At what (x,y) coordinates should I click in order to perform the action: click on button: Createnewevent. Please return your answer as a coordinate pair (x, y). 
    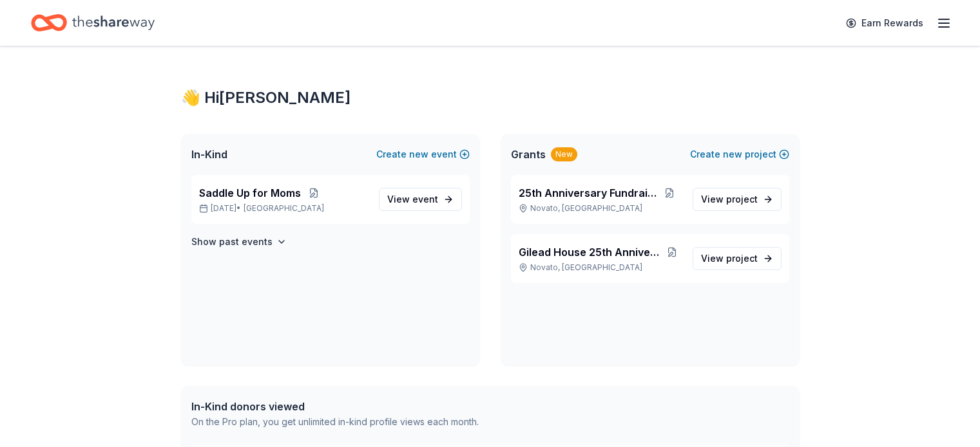
    Looking at the image, I should click on (423, 154).